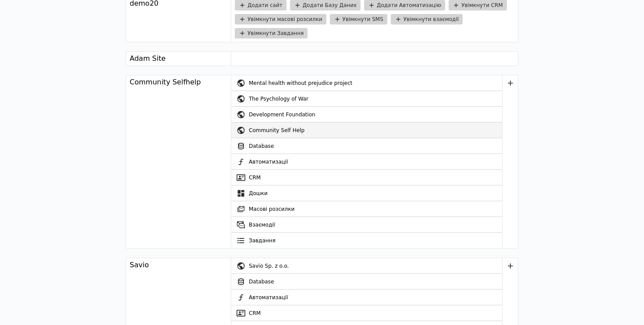  What do you see at coordinates (139, 265) in the screenshot?
I see `div: Savio` at bounding box center [139, 265].